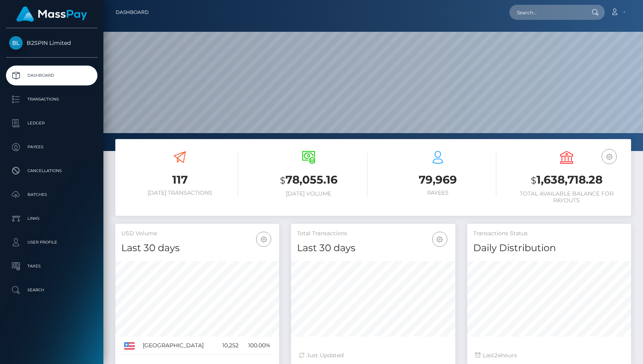 This screenshot has width=643, height=364. Describe the element at coordinates (52, 99) in the screenshot. I see `p: Transactions` at that location.